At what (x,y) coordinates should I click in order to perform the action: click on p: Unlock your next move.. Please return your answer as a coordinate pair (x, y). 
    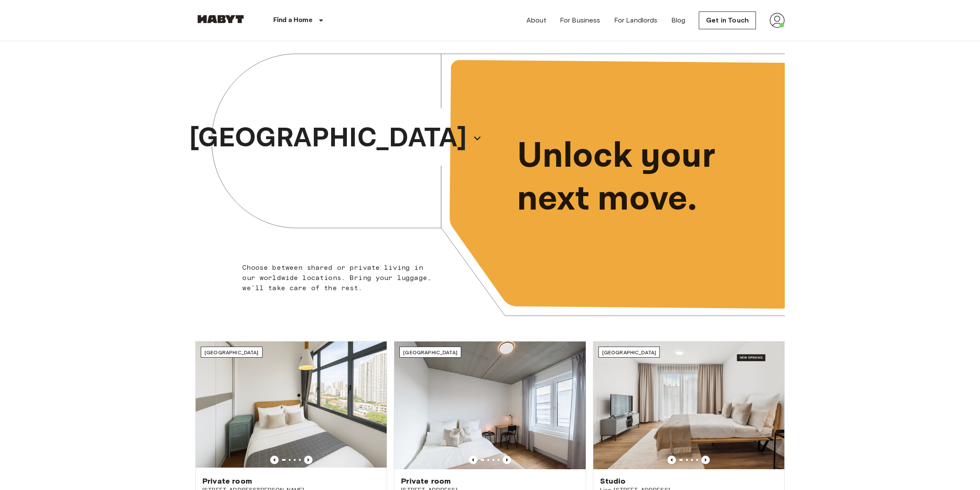
    Looking at the image, I should click on (644, 177).